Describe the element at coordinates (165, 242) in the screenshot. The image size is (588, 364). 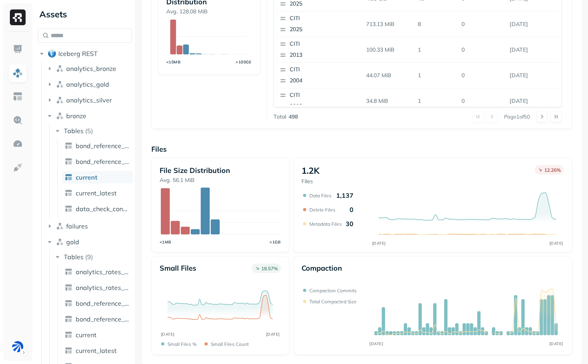
I see `tspan: <1MB` at that location.